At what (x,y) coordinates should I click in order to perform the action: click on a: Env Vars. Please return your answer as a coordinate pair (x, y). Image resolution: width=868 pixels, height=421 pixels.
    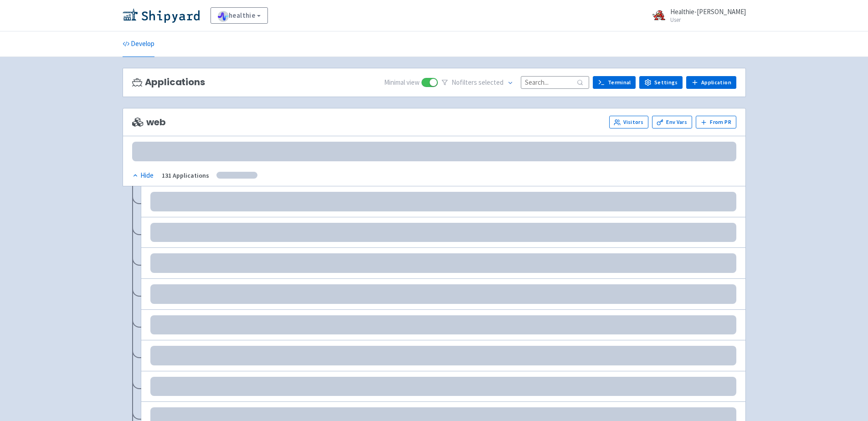
    Looking at the image, I should click on (672, 122).